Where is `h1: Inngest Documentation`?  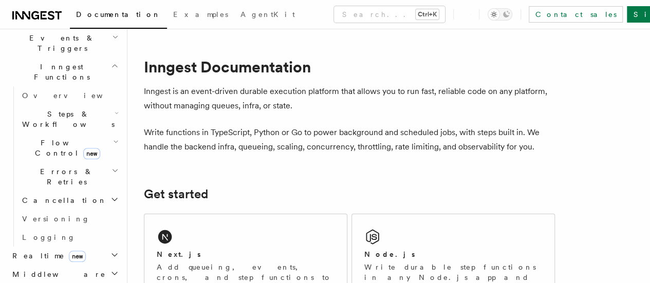
h1: Inngest Documentation is located at coordinates (350, 67).